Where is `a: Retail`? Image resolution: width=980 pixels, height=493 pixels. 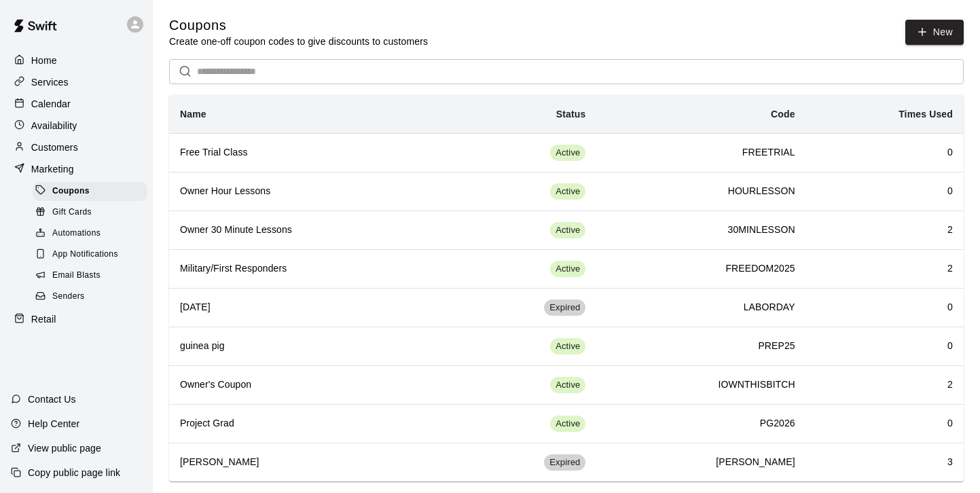
a: Retail is located at coordinates (76, 319).